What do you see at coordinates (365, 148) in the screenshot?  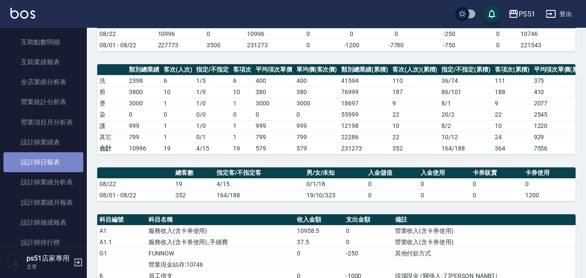 I see `td: 231273` at bounding box center [365, 148].